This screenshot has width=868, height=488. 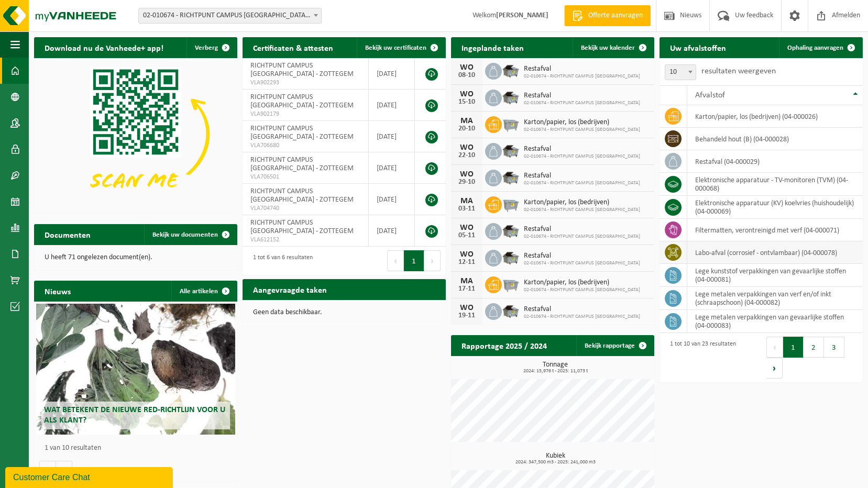 I want to click on div: 15-10, so click(x=466, y=102).